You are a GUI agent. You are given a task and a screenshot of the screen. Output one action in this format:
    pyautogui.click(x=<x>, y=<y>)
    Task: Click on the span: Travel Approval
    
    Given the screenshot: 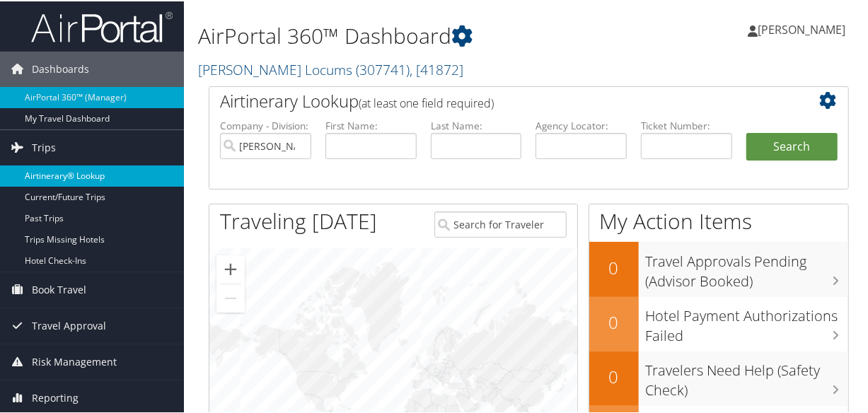 What is the action you would take?
    pyautogui.click(x=69, y=325)
    